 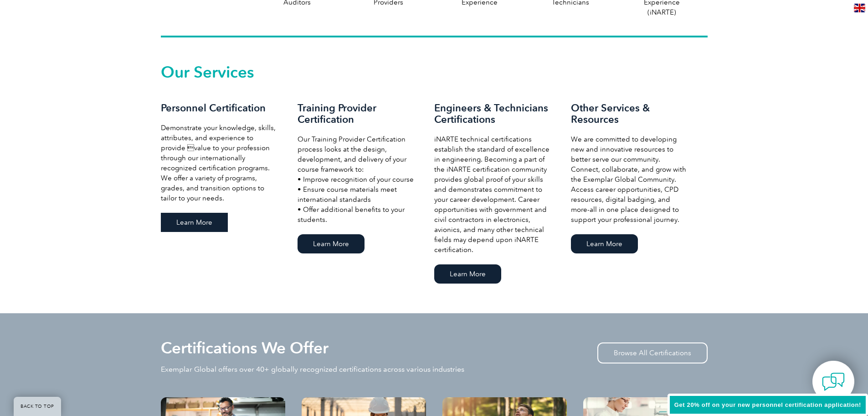 I want to click on h3: Engineers & Technicians Certifications, so click(x=493, y=114).